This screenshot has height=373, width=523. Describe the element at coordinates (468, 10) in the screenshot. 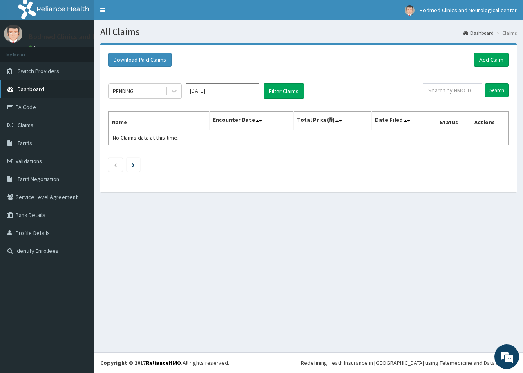

I see `span: Bodmed Clinics and Neurological center` at that location.